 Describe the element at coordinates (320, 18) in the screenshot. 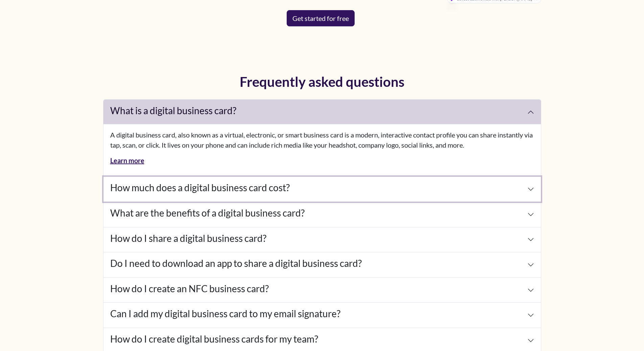

I see `a: Get started for free` at that location.